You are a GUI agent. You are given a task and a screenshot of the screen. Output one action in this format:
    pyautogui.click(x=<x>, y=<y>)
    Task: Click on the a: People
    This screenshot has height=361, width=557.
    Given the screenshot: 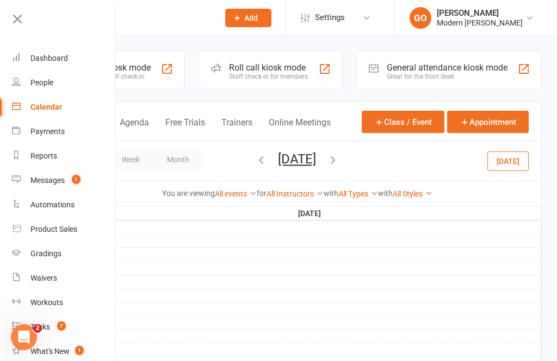 What is the action you would take?
    pyautogui.click(x=63, y=83)
    